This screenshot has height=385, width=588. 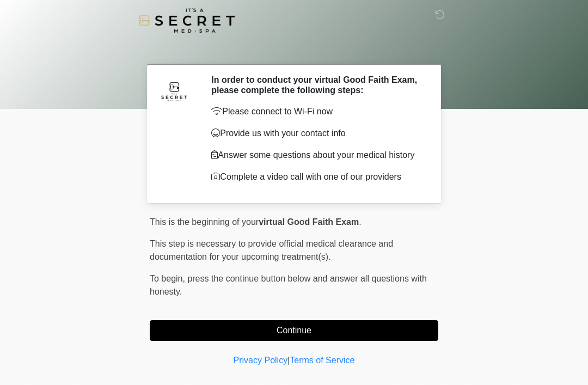 I want to click on strong: virtual Good Faith Exam, so click(x=309, y=222).